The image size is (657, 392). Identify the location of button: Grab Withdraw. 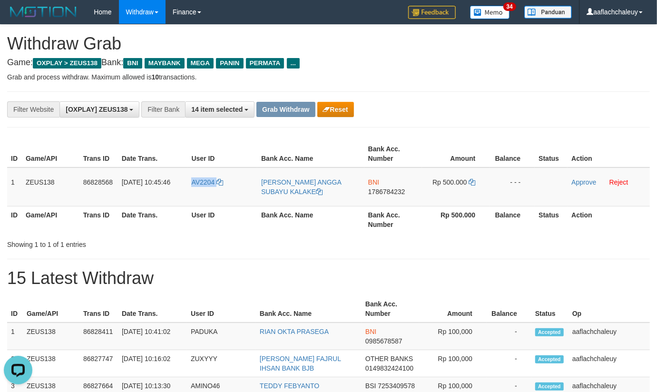
(285, 109).